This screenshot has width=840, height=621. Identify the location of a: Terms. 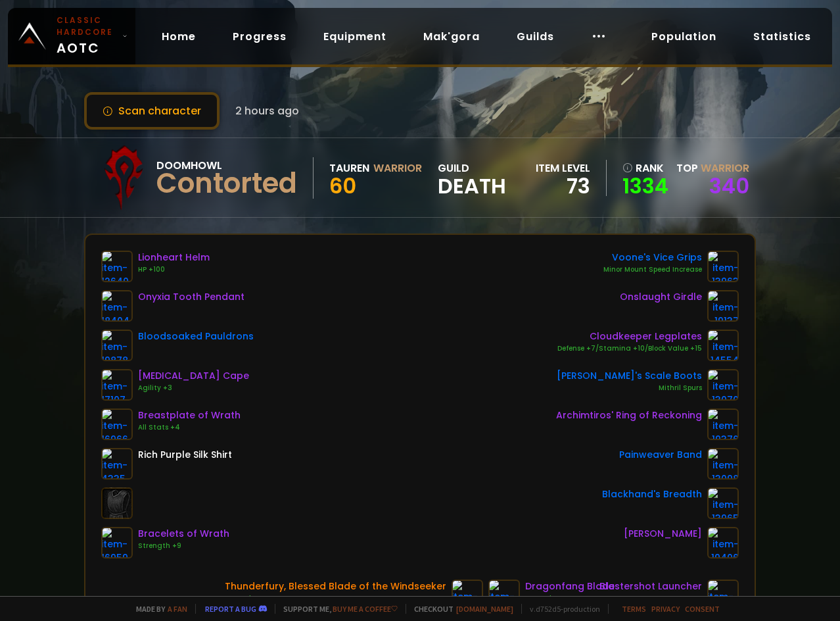
(634, 608).